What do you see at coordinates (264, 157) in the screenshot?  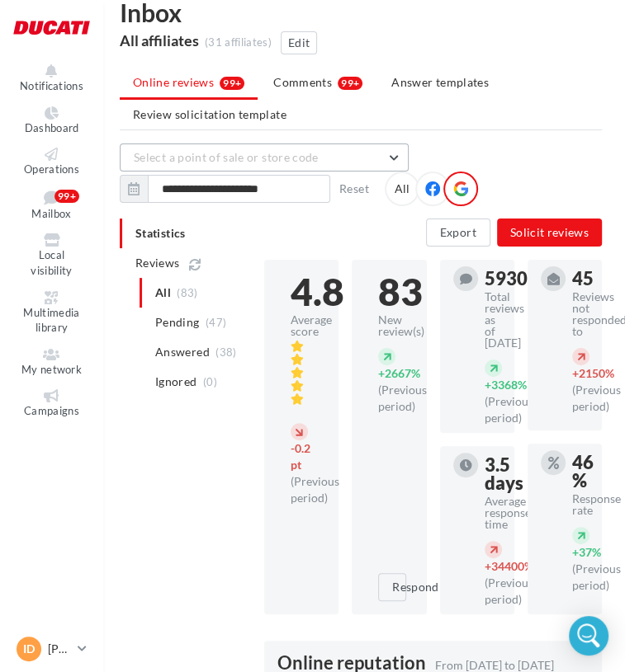 I see `button: Select a point of sale or store code` at bounding box center [264, 157].